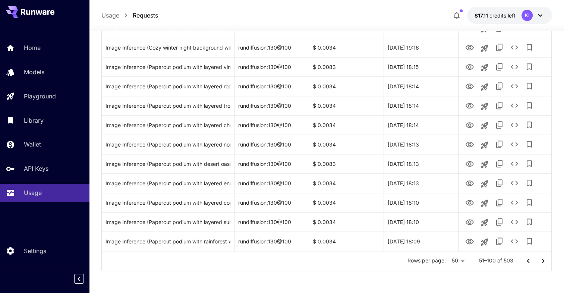 The image size is (564, 293). Describe the element at coordinates (32, 48) in the screenshot. I see `p: Home` at that location.